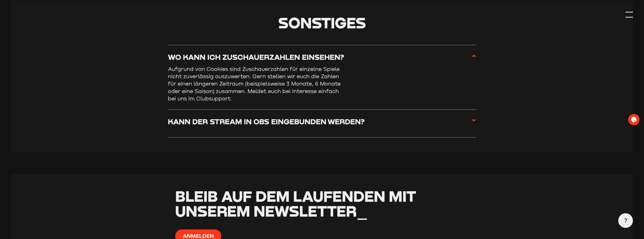 This screenshot has width=644, height=239. I want to click on span: Newsletter_, so click(311, 210).